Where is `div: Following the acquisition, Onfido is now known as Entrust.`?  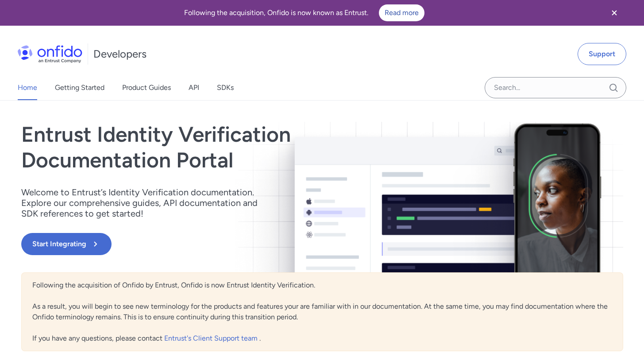
div: Following the acquisition, Onfido is now known as Entrust. is located at coordinates (304, 12).